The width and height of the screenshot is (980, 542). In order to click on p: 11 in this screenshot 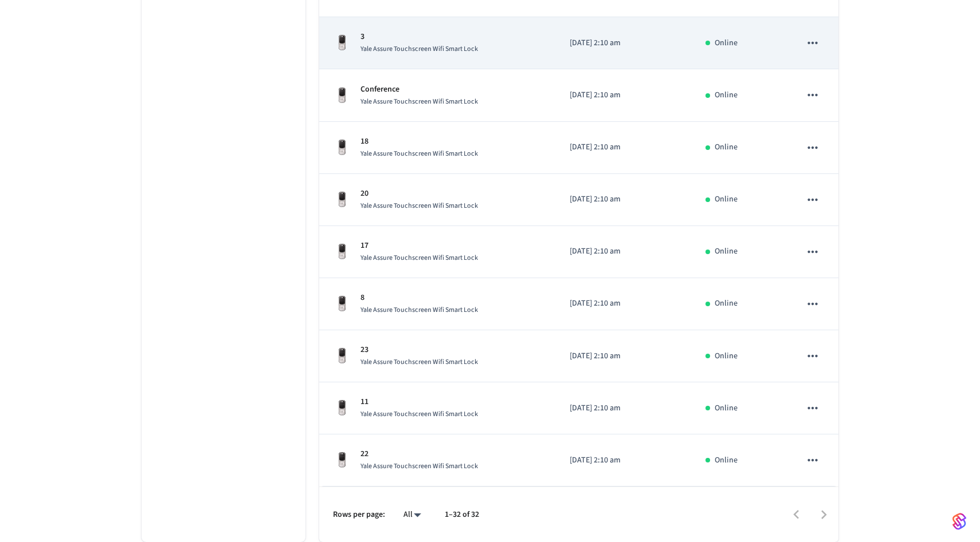, I will do `click(419, 402)`.